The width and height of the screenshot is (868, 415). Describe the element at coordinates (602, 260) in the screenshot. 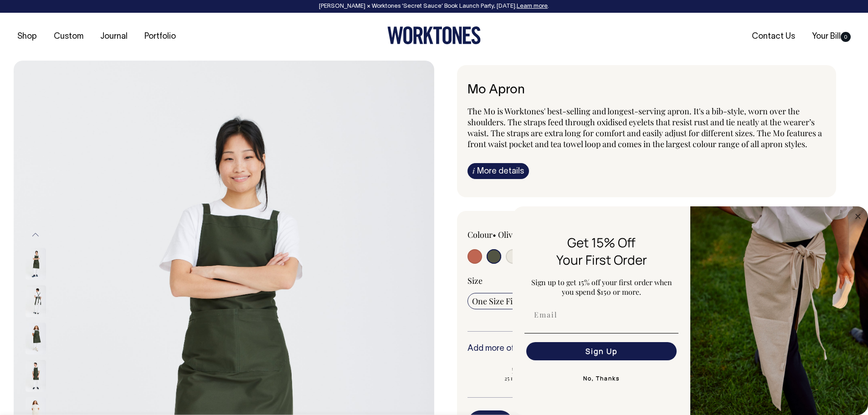

I see `span: Your First Order` at that location.